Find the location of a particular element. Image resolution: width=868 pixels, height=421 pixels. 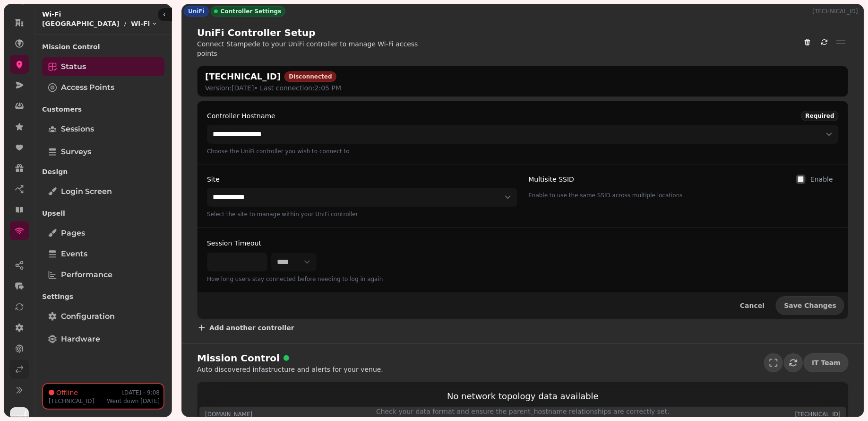

button: Save Changes is located at coordinates (810, 306).